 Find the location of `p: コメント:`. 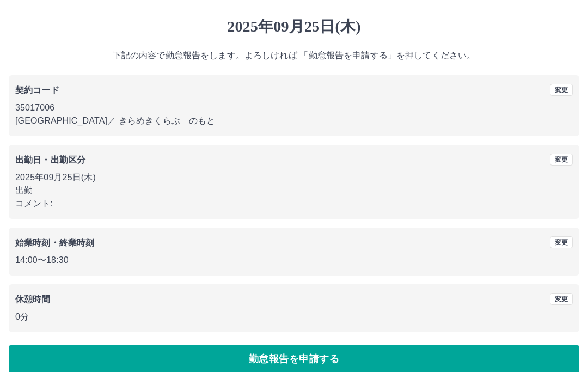

p: コメント: is located at coordinates (294, 204).